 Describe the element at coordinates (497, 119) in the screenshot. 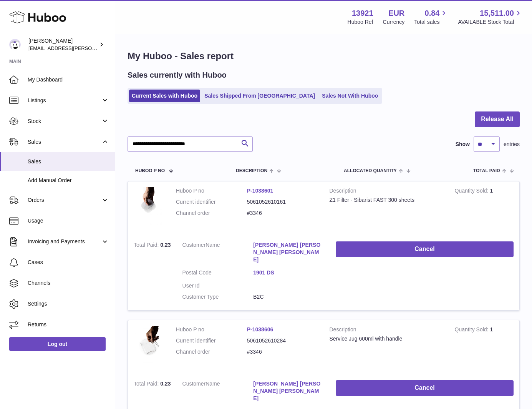

I see `button: Release All` at that location.